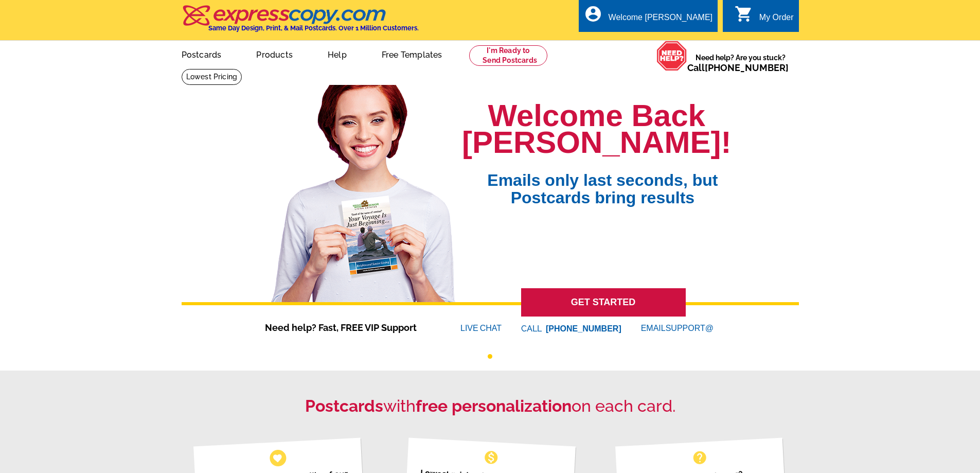 Image resolution: width=980 pixels, height=473 pixels. What do you see at coordinates (490, 356) in the screenshot?
I see `button: 1 of 1` at bounding box center [490, 356].